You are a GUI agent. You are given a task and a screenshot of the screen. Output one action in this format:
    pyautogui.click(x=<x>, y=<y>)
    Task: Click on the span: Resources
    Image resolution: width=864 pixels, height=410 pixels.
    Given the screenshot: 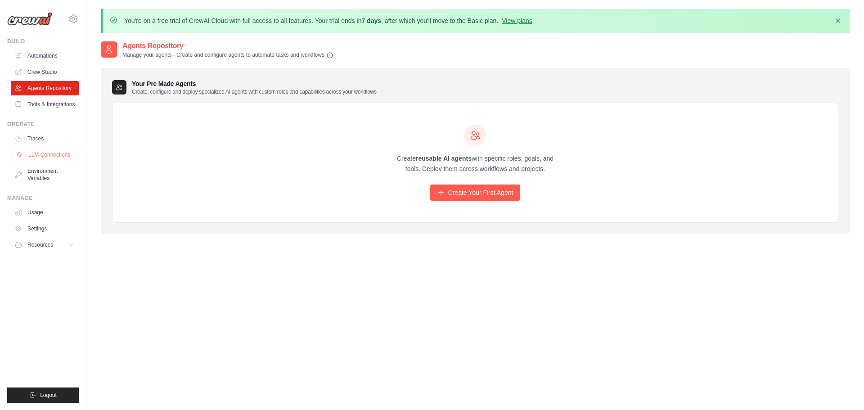 What is the action you would take?
    pyautogui.click(x=40, y=245)
    